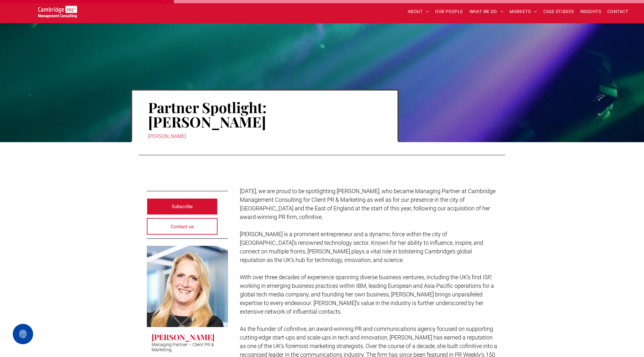 The width and height of the screenshot is (644, 357). Describe the element at coordinates (618, 11) in the screenshot. I see `a: CONTACT` at that location.